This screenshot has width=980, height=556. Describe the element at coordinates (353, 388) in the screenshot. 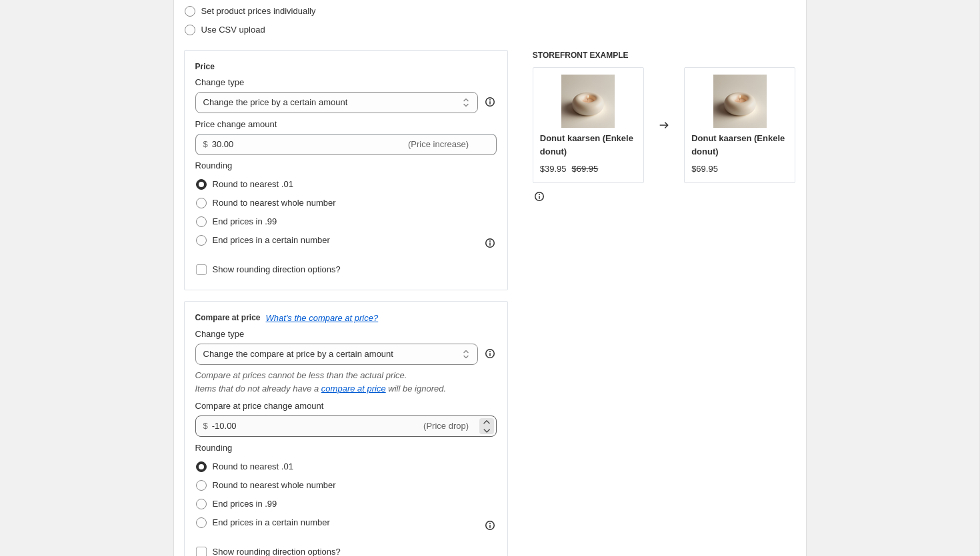

I see `i: compare at price` at that location.